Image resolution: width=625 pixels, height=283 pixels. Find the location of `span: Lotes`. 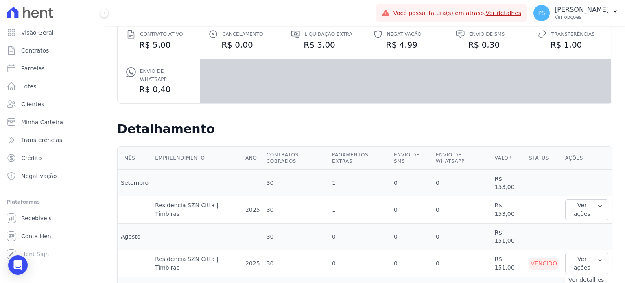

span: Lotes is located at coordinates (29, 86).